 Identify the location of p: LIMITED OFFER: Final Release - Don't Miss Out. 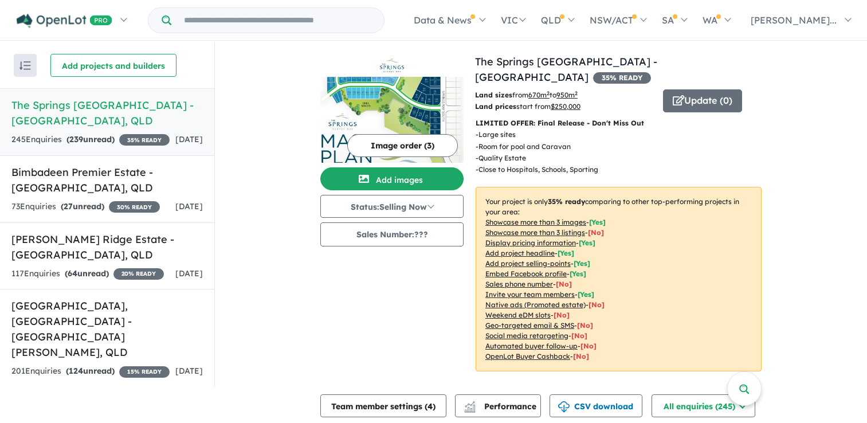
(618, 123).